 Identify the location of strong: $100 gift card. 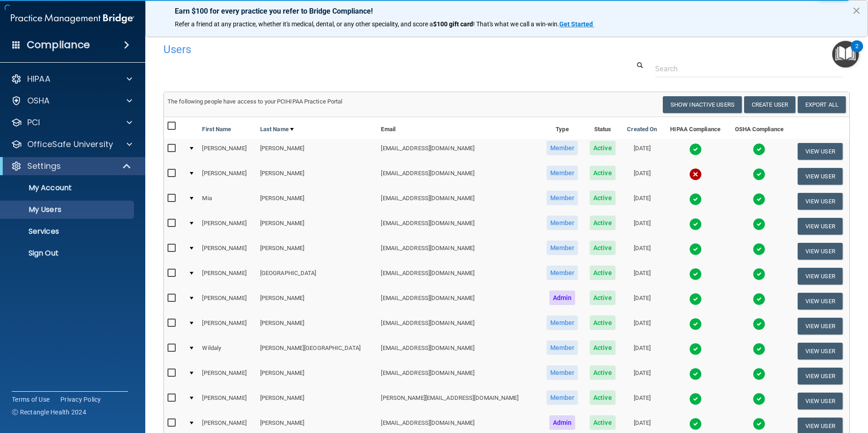
(453, 24).